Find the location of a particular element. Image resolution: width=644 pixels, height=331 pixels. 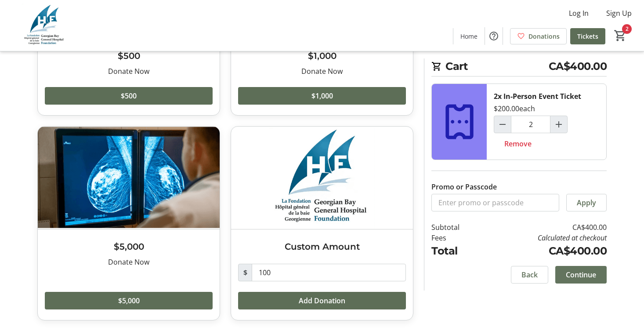

button: $5,000 is located at coordinates (129, 300).